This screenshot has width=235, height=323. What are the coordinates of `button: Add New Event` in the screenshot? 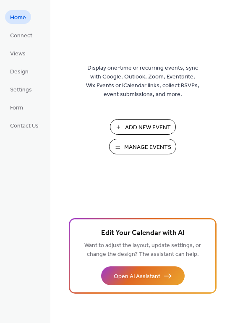 It's located at (143, 127).